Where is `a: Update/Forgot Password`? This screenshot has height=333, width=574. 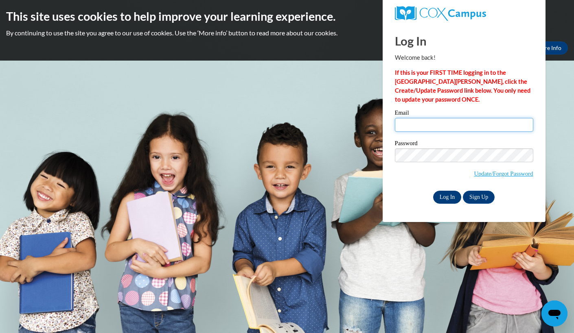
a: Update/Forgot Password is located at coordinates (503, 174).